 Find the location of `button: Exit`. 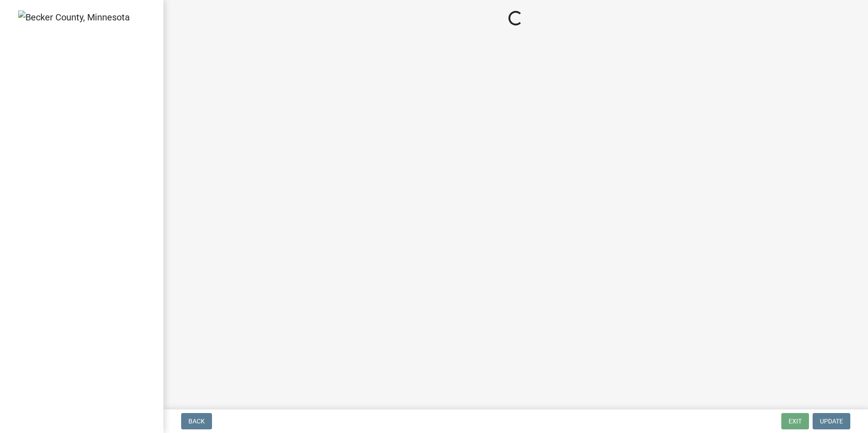

button: Exit is located at coordinates (794, 421).